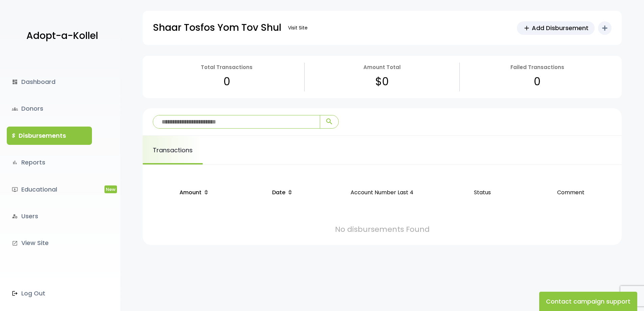  Describe the element at coordinates (526, 28) in the screenshot. I see `span: add` at that location.